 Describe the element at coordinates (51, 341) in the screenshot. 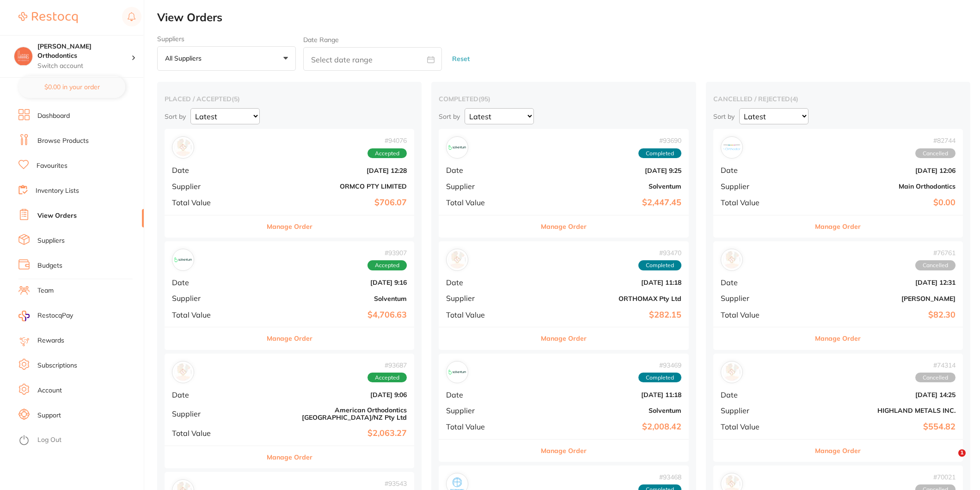

I see `a: Rewards` at that location.